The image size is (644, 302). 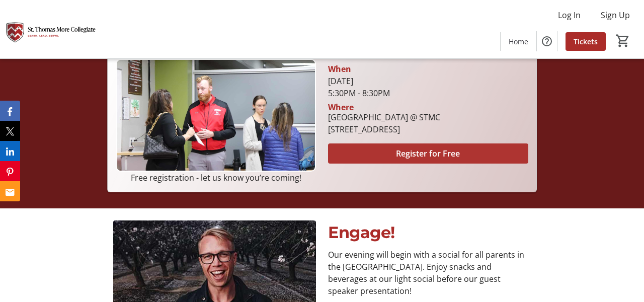 I want to click on span: Log In, so click(x=569, y=15).